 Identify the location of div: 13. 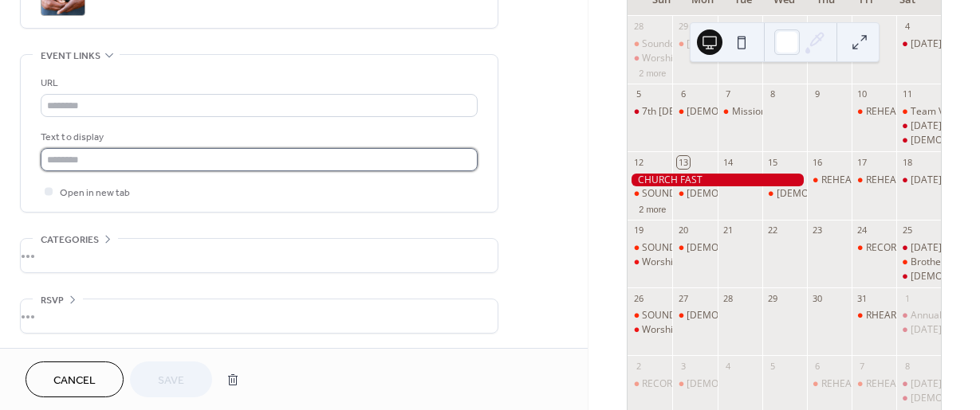
(682, 161).